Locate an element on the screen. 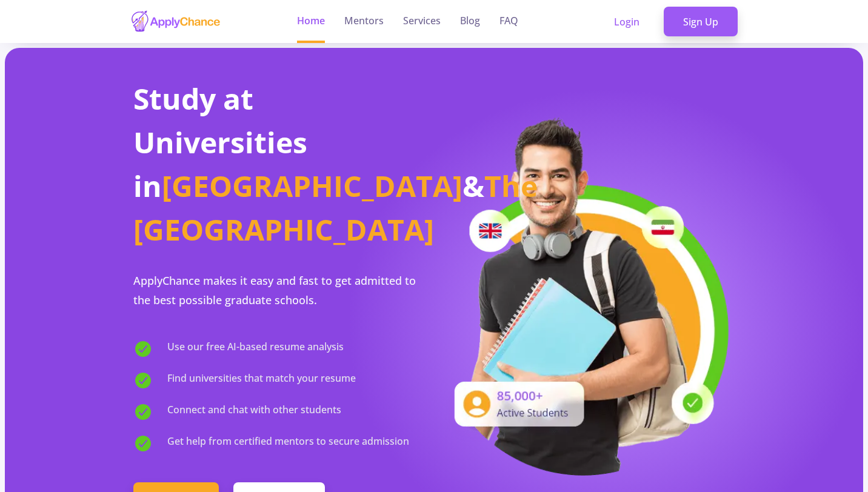 The height and width of the screenshot is (492, 868). span: Use our free AI-based resume analysis is located at coordinates (255, 349).